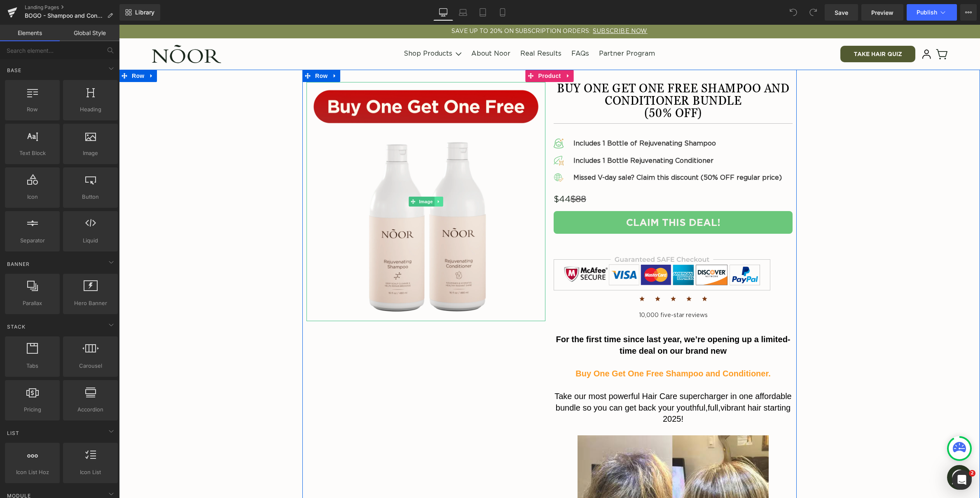 Image resolution: width=980 pixels, height=498 pixels. What do you see at coordinates (32, 365) in the screenshot?
I see `span: Tabs` at bounding box center [32, 365].